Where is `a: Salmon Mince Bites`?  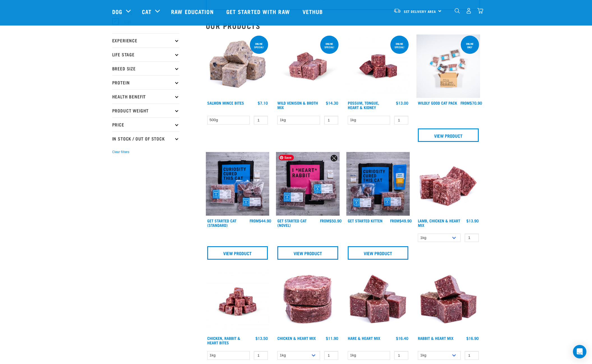
a: Salmon Mince Bites is located at coordinates (225, 103).